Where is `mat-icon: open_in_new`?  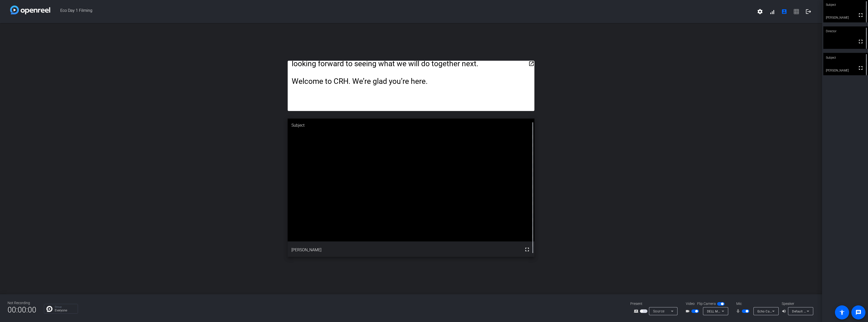
mat-icon: open_in_new is located at coordinates (531, 64).